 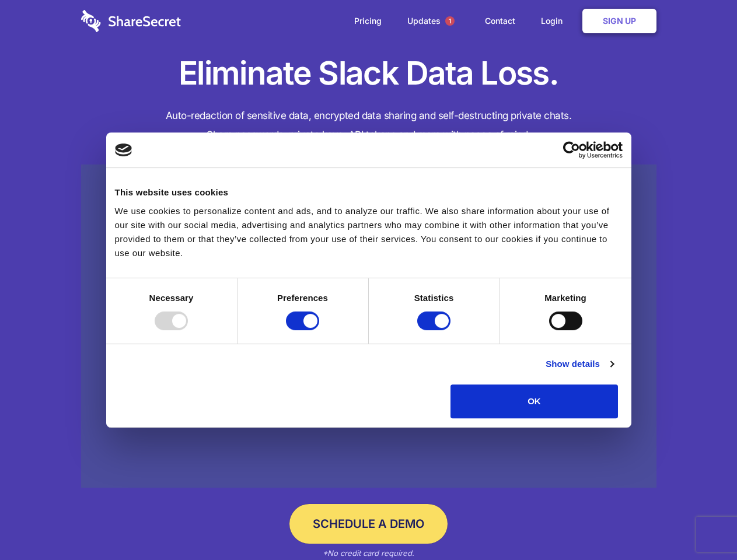 What do you see at coordinates (369, 232) in the screenshot?
I see `div: We use cookies to personalize content and ads, and to analyze our traffic. We also share informat...` at bounding box center [369, 232].